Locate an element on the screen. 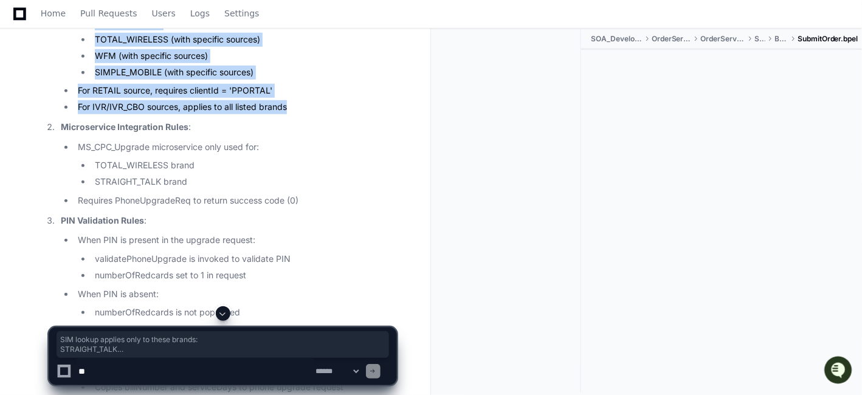 The image size is (862, 395). li: TOTAL_WIRELESS (with specific sources) is located at coordinates (244, 40).